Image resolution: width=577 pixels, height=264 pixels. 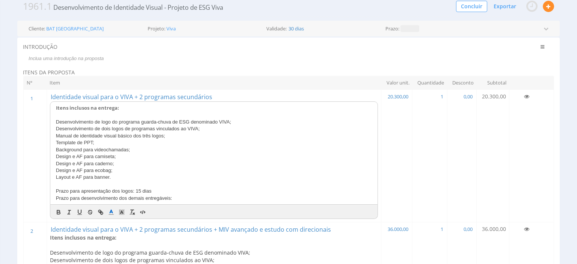 I want to click on span: Cor do Texto, so click(x=111, y=212).